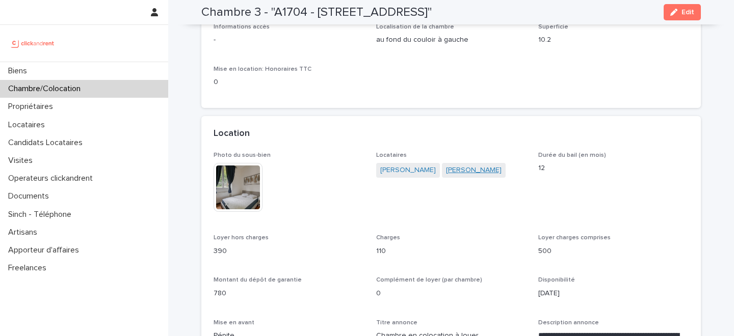 The image size is (734, 336). Describe the element at coordinates (29, 268) in the screenshot. I see `p: Freelances` at that location.